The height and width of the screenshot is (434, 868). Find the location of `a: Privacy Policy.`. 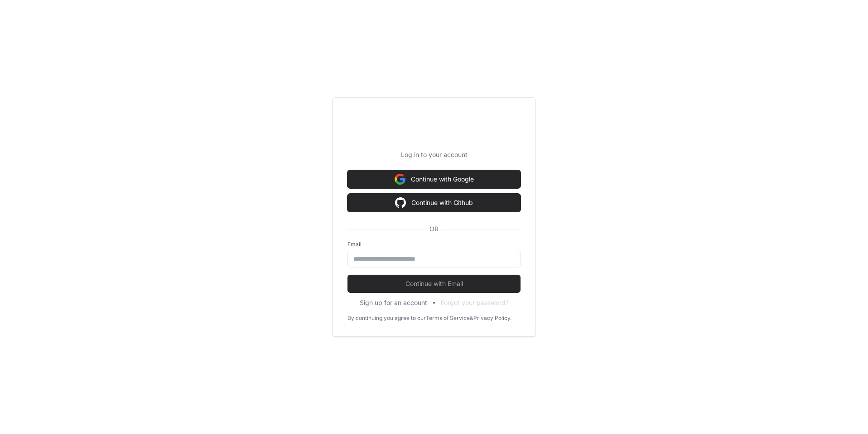

a: Privacy Policy. is located at coordinates (492, 318).